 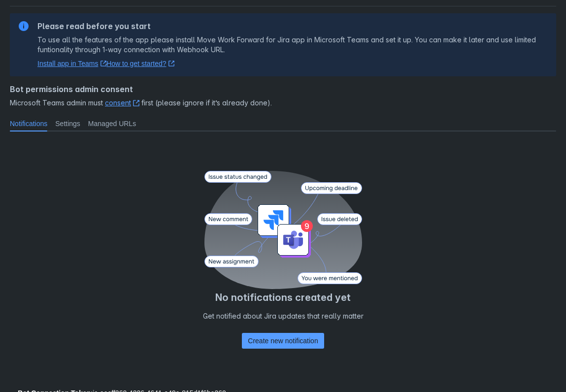 I want to click on div: Button group, so click(x=283, y=341).